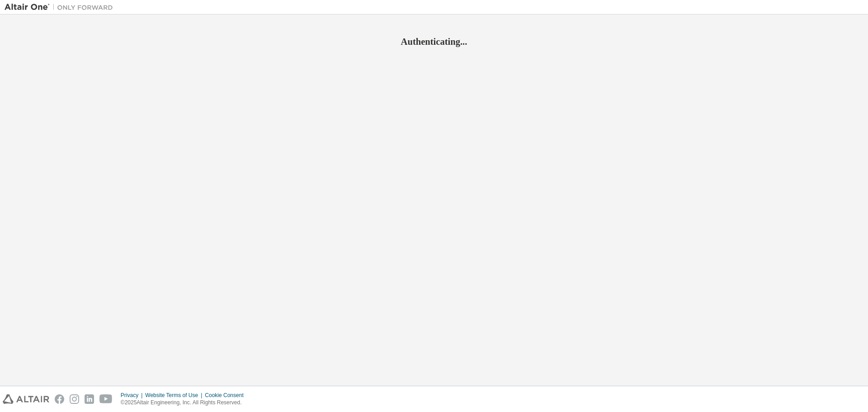 The width and height of the screenshot is (868, 412). I want to click on img: linkedin.svg, so click(89, 399).